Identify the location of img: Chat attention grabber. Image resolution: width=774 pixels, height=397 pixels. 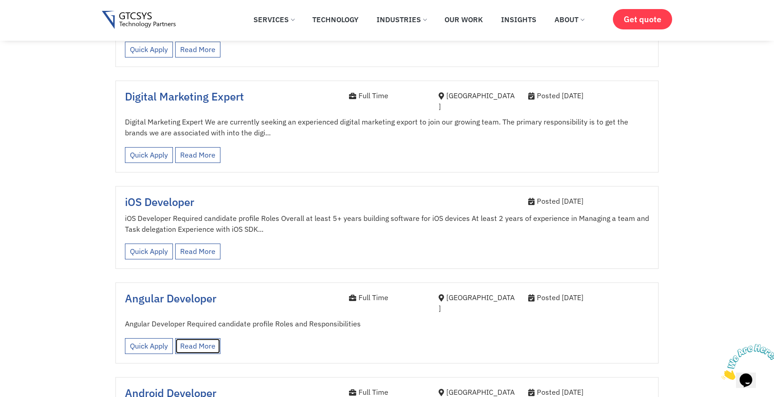
(32, 21).